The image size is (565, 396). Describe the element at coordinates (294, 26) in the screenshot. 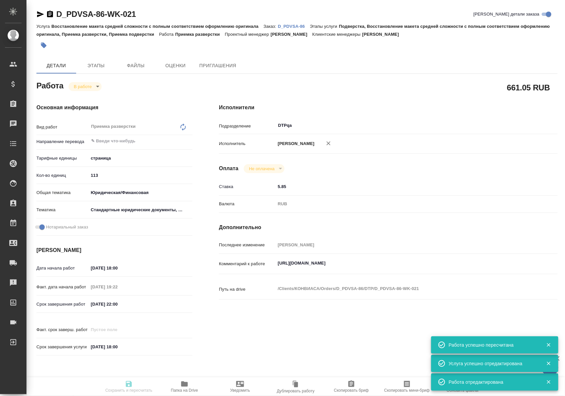

I see `p: D_PDVSA-86` at that location.